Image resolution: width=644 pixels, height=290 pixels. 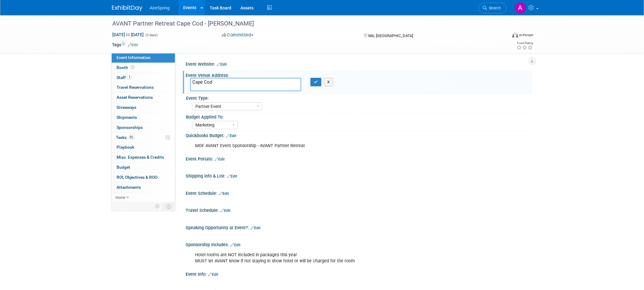 I want to click on div: Event Venue Address:, so click(x=359, y=74).